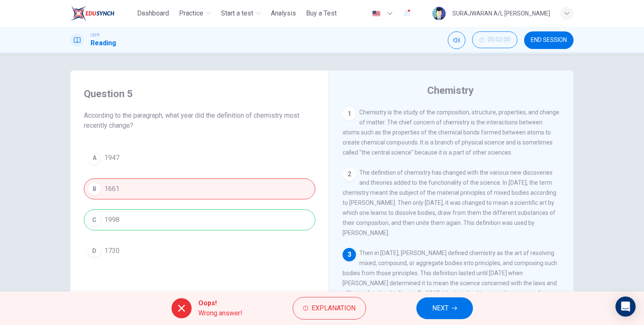 Image resolution: width=644 pixels, height=325 pixels. Describe the element at coordinates (349, 255) in the screenshot. I see `div: 3` at that location.